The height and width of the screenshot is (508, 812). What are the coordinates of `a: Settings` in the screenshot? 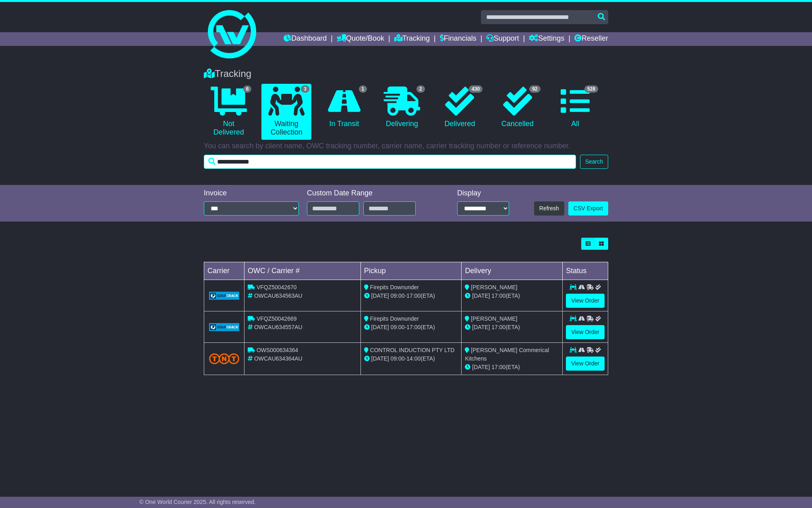 It's located at (547, 39).